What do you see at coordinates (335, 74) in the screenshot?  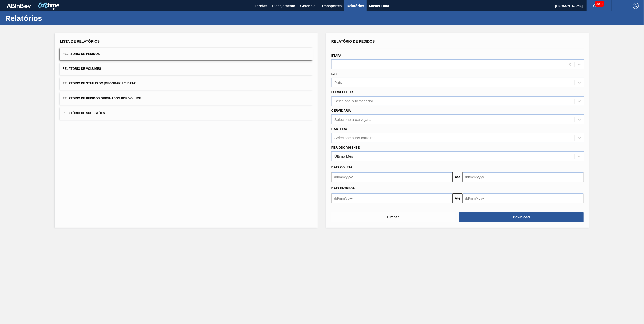 I see `label: País` at bounding box center [335, 74].